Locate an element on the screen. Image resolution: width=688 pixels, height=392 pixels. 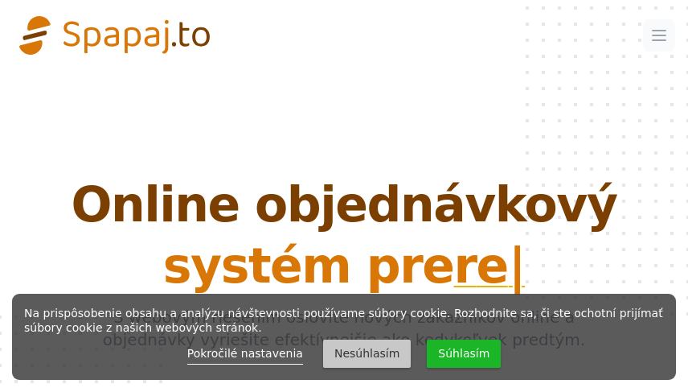
span: Online objednávkový is located at coordinates (344, 204).